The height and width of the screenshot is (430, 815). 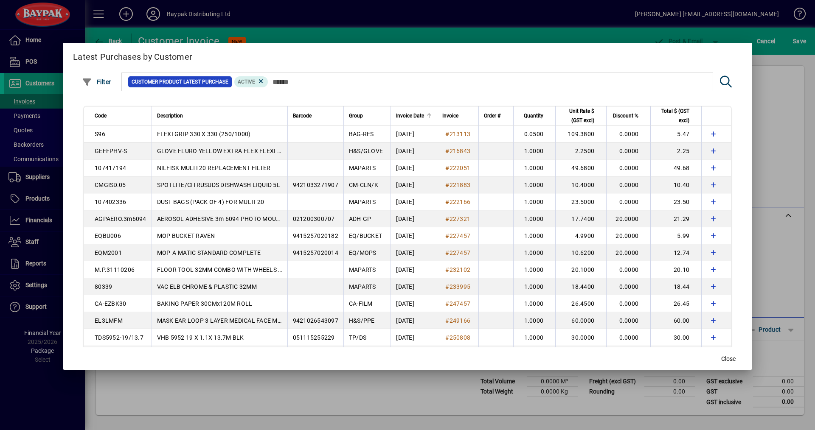 What do you see at coordinates (675, 270) in the screenshot?
I see `td: 20.10` at bounding box center [675, 270].